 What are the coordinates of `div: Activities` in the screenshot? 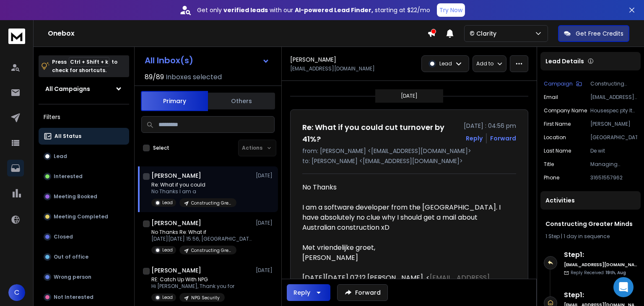 It's located at (591, 200).